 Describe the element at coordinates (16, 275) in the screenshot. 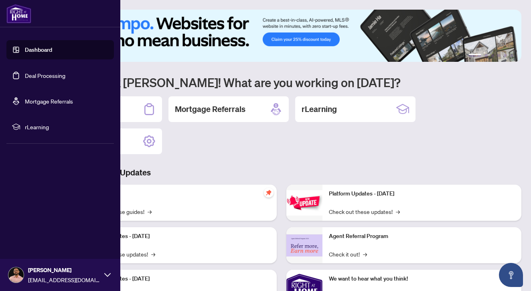

I see `img: Profile Icon` at that location.